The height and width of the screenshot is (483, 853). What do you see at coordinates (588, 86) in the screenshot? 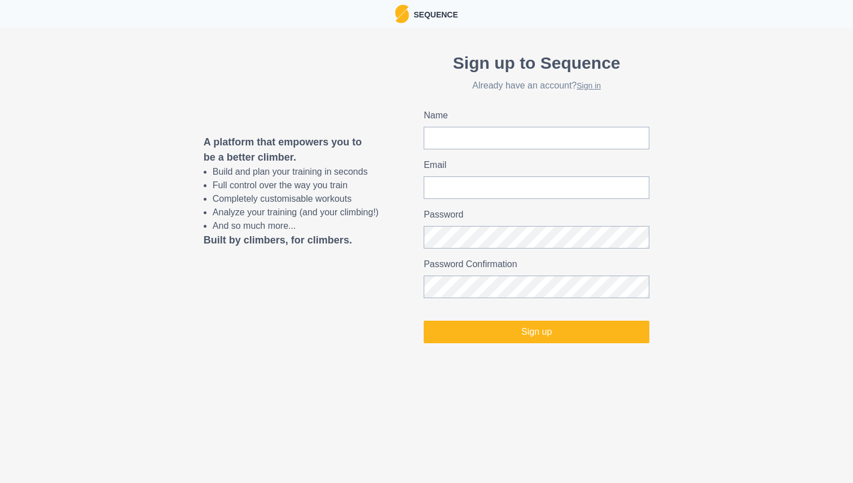
I see `a: Sign in` at bounding box center [588, 86].